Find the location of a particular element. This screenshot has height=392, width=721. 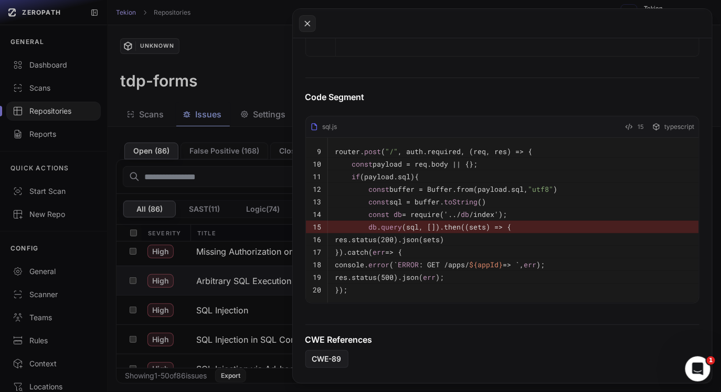

code: 13 is located at coordinates (317, 202).